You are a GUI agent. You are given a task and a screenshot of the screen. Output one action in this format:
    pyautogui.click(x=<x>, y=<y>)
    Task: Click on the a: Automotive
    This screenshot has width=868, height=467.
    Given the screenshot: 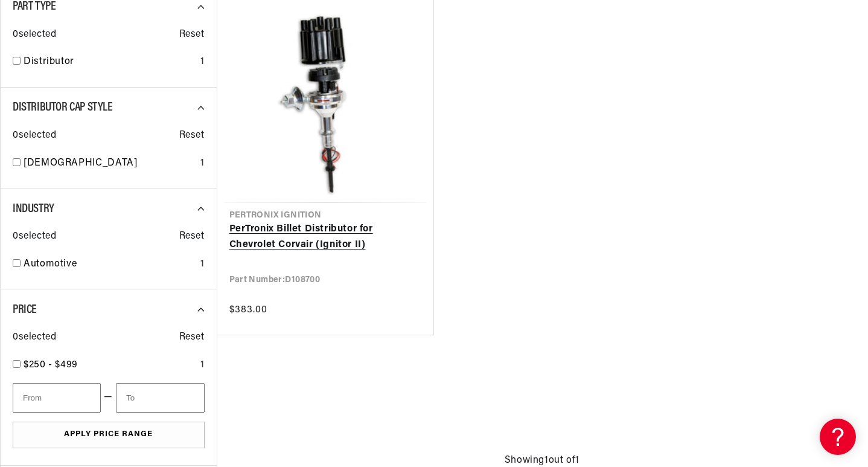 What is the action you would take?
    pyautogui.click(x=109, y=264)
    